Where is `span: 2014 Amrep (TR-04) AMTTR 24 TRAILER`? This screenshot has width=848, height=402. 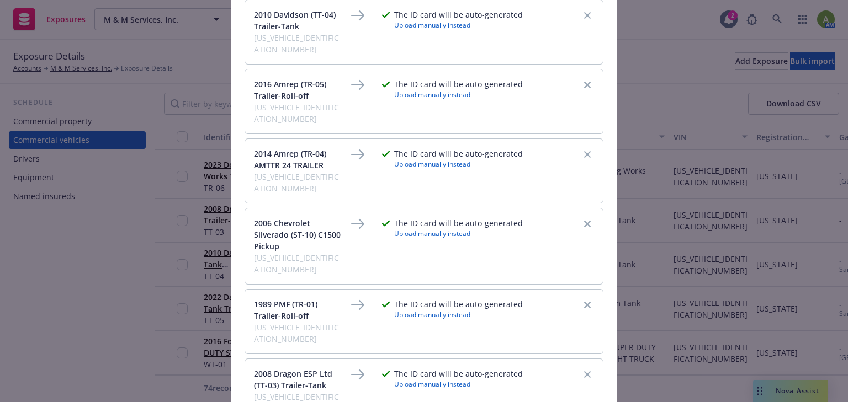 span: 2014 Amrep (TR-04) AMTTR 24 TRAILER is located at coordinates (298, 160).